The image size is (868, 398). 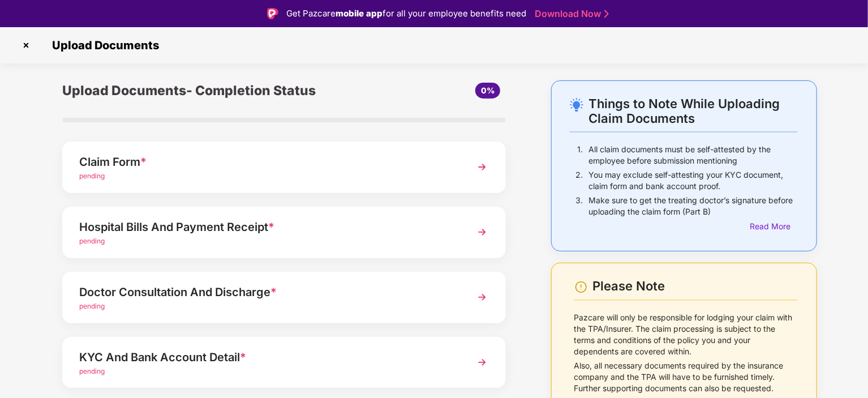 I want to click on div: Get Pazcare for all your employee benefits need, so click(x=406, y=13).